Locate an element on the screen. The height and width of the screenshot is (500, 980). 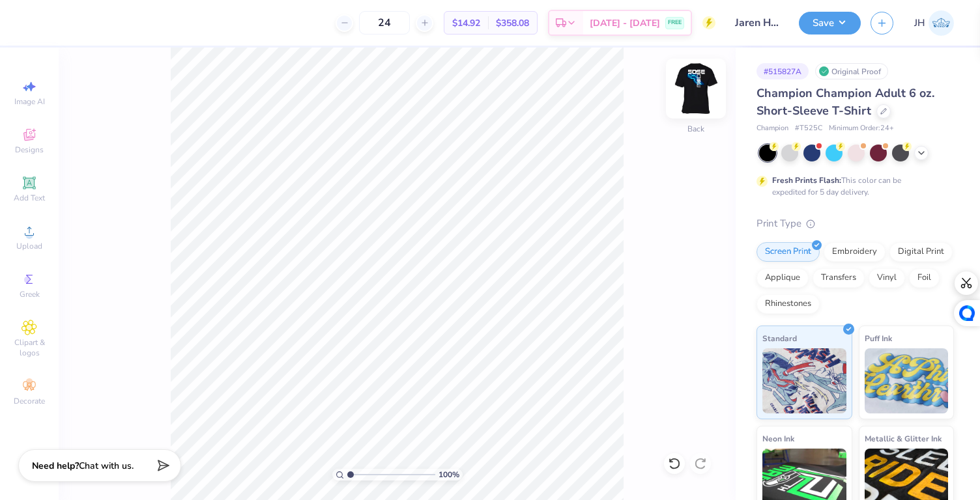
img: Jaren Hossfeld is located at coordinates (940, 23).